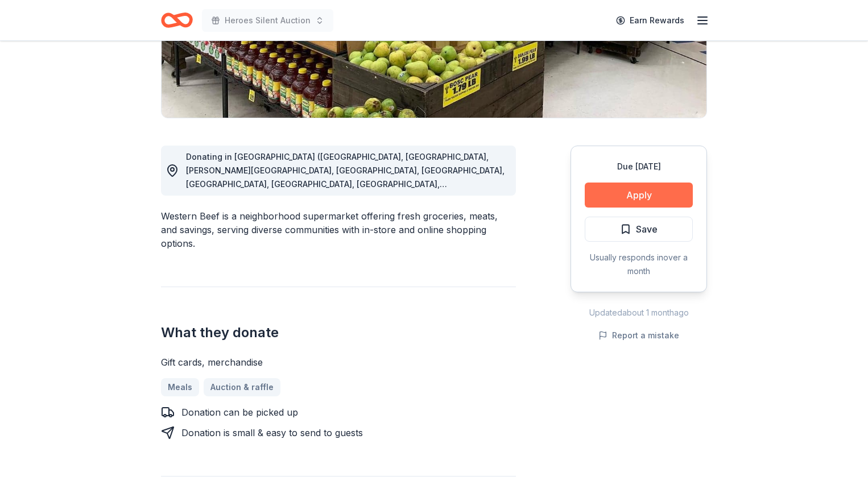 The image size is (868, 493). I want to click on span: Heroes Silent Auction, so click(267, 20).